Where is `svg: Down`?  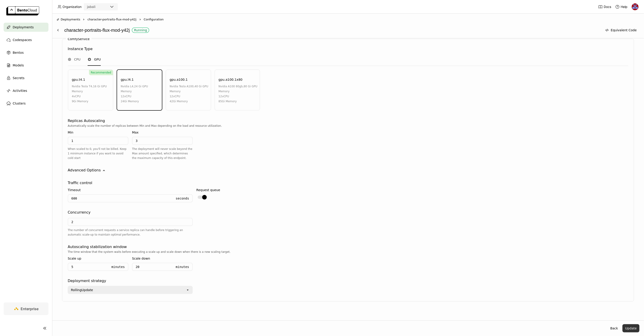 svg: Down is located at coordinates (104, 170).